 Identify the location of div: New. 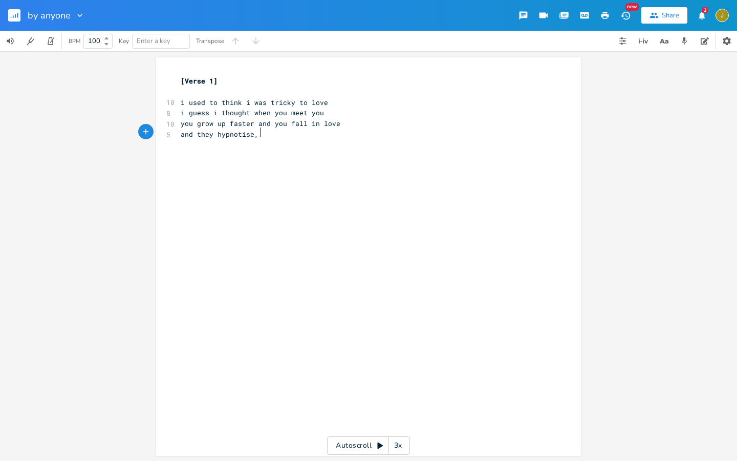
(632, 7).